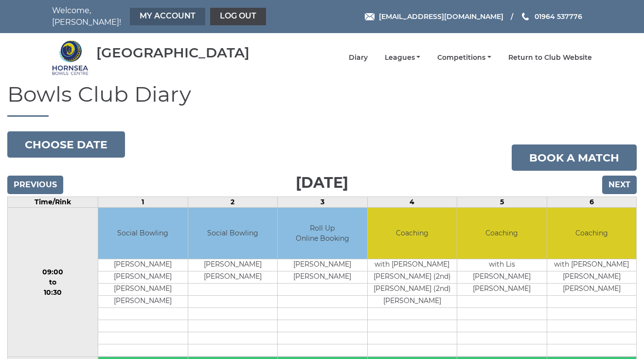 The height and width of the screenshot is (359, 644). I want to click on h1: Bowls Club Diary, so click(322, 99).